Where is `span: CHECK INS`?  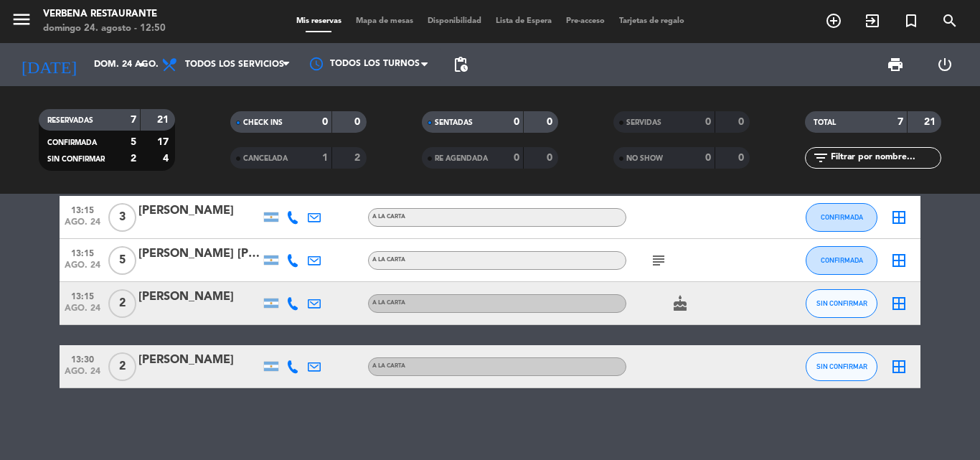 span: CHECK INS is located at coordinates (263, 123).